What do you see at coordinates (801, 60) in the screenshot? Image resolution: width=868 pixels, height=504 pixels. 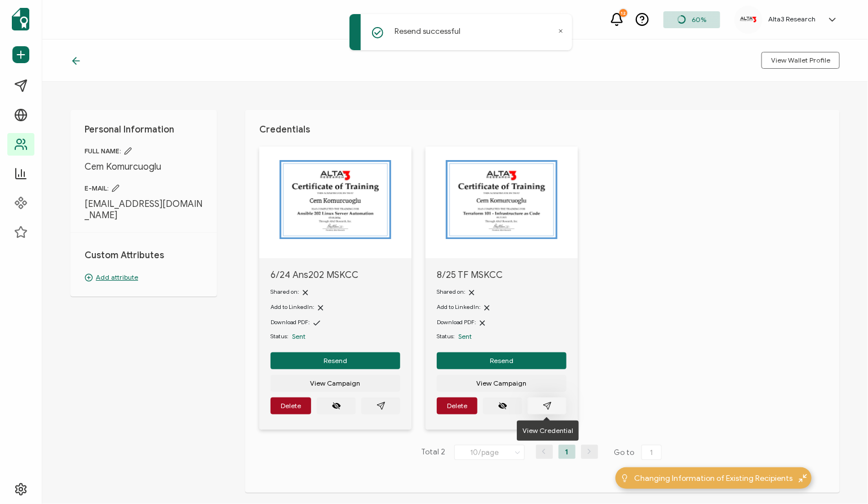 I see `span: View Wallet Profile` at bounding box center [801, 60].